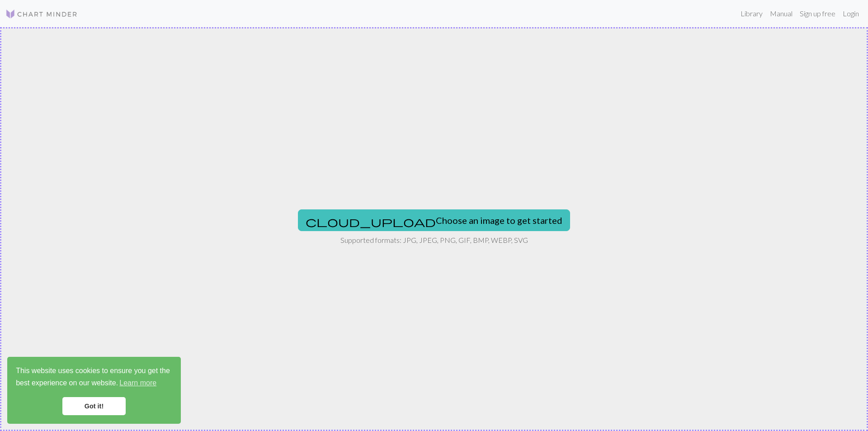  What do you see at coordinates (434, 240) in the screenshot?
I see `p: Supported formats: JPG, JPEG, PNG, GIF, BMP, WEBP, SVG` at bounding box center [434, 240].